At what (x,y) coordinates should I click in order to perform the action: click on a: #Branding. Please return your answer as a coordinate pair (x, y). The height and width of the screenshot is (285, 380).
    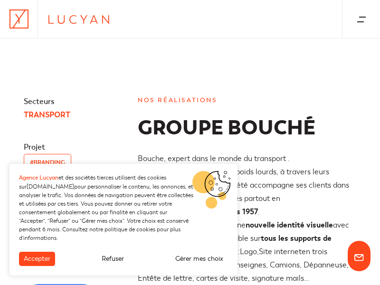
    Looking at the image, I should click on (48, 163).